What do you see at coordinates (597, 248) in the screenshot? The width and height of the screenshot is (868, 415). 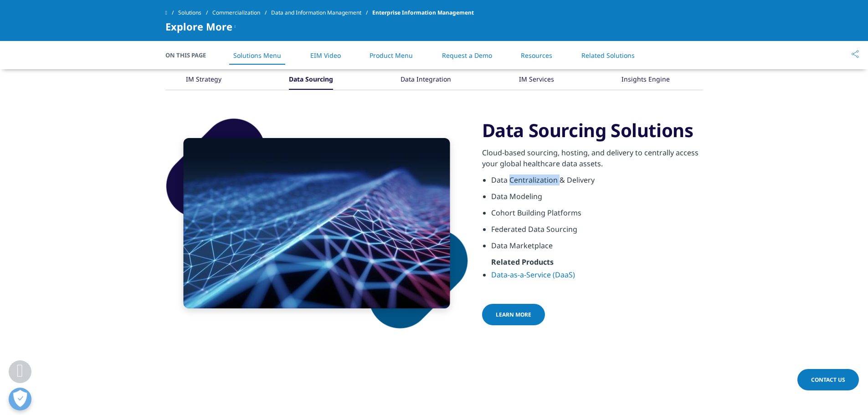 I see `li: Data Marketplace` at bounding box center [597, 248].